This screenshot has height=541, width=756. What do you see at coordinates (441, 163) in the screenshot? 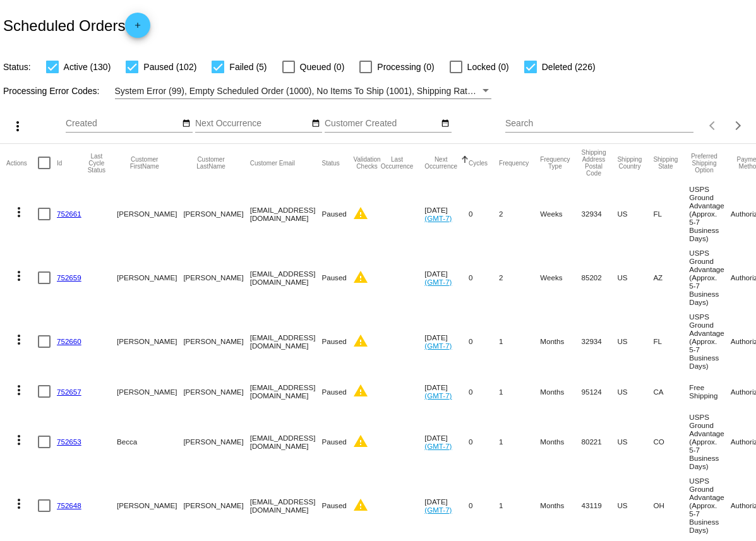
I see `button: Change sorting for NextOccurrenceUtc` at bounding box center [441, 163].